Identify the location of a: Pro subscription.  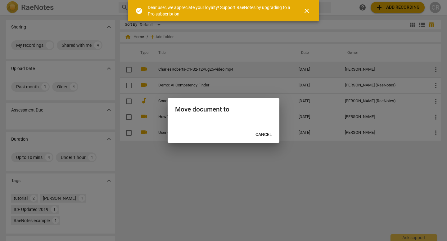
(163, 14).